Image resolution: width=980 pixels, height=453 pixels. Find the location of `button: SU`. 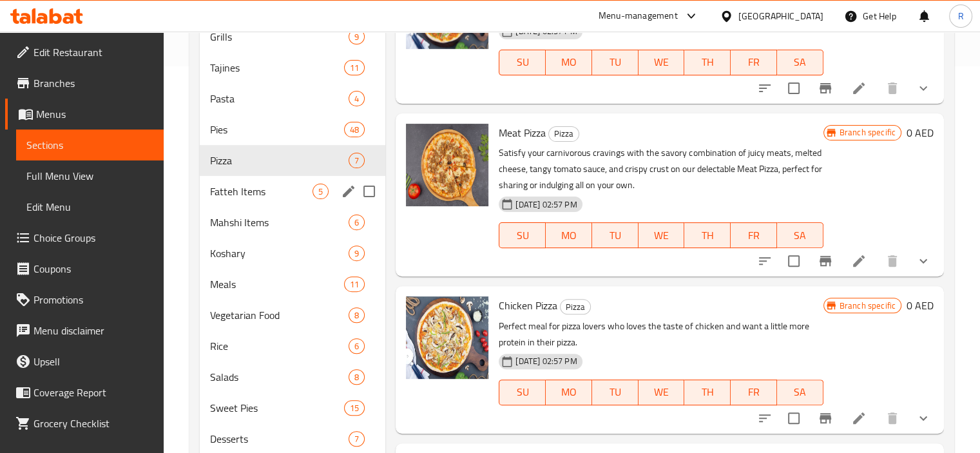

button: SU is located at coordinates (521, 235).